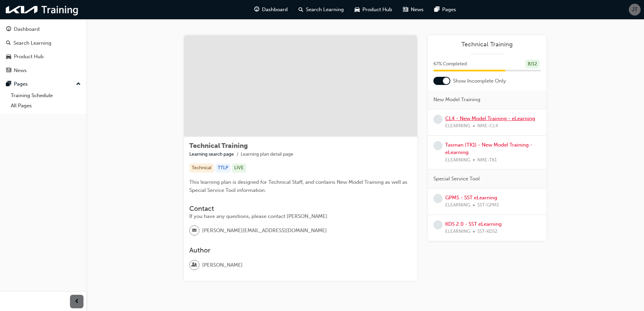  Describe the element at coordinates (373, 9) in the screenshot. I see `a: car-iconProduct Hub` at that location.